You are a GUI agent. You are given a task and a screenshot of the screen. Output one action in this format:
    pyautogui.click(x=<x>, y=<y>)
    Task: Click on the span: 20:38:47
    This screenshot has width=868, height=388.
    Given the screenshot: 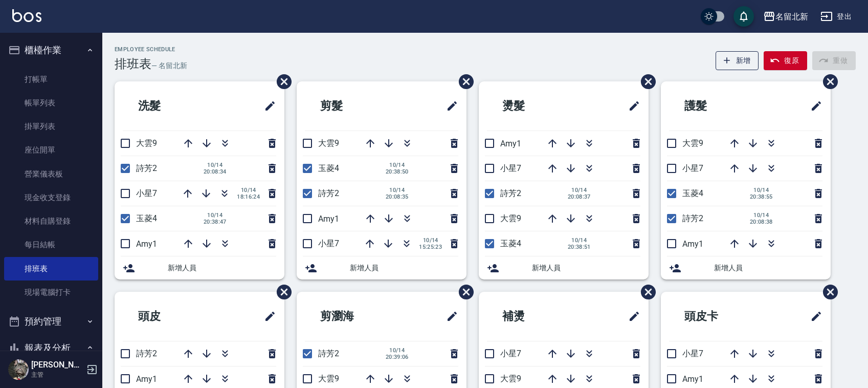 What is the action you would take?
    pyautogui.click(x=215, y=222)
    